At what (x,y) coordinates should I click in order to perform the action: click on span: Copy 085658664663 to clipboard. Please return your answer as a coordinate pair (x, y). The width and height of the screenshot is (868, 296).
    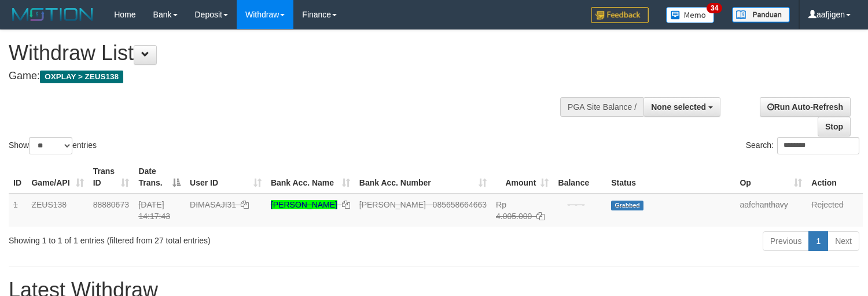
    Looking at the image, I should click on (459, 205).